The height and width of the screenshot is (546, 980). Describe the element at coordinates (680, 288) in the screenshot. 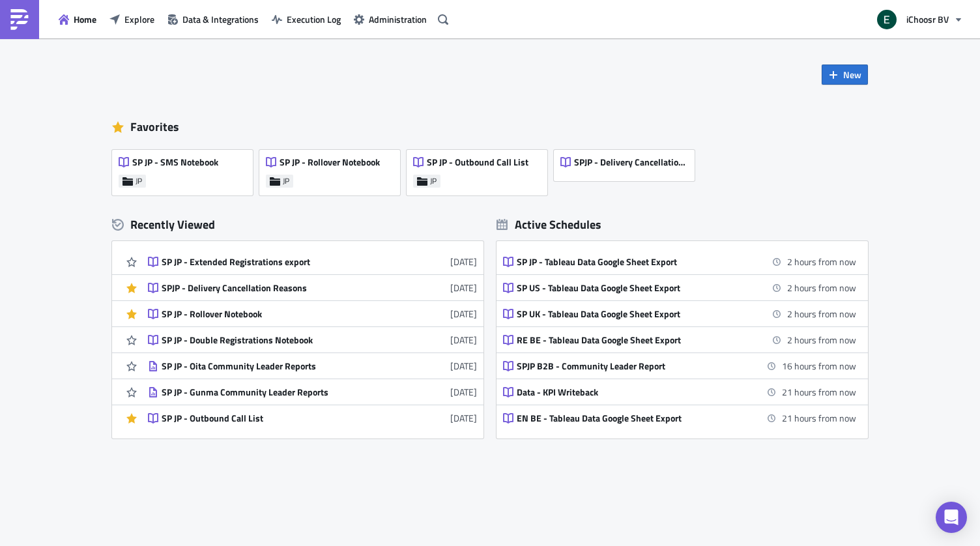

I see `a: SP US - Tableau Data Google Sheet Export2 hours from now` at that location.